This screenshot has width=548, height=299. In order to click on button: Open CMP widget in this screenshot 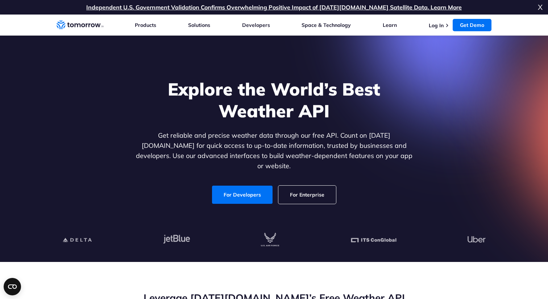, I will do `click(12, 286)`.